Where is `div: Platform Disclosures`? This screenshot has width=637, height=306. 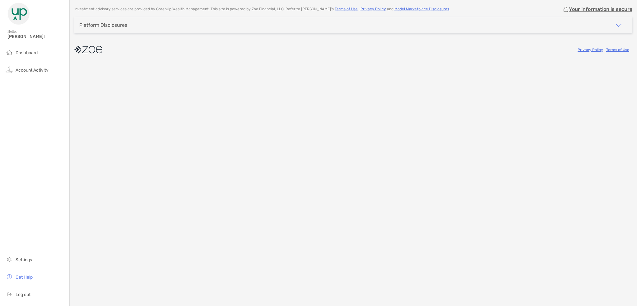 div: Platform Disclosures is located at coordinates (103, 25).